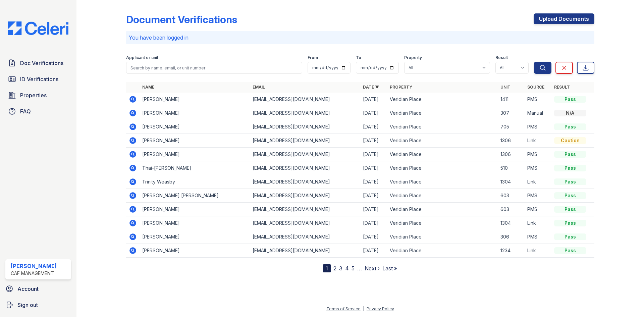  Describe the element at coordinates (344, 308) in the screenshot. I see `a: Terms of Service` at that location.